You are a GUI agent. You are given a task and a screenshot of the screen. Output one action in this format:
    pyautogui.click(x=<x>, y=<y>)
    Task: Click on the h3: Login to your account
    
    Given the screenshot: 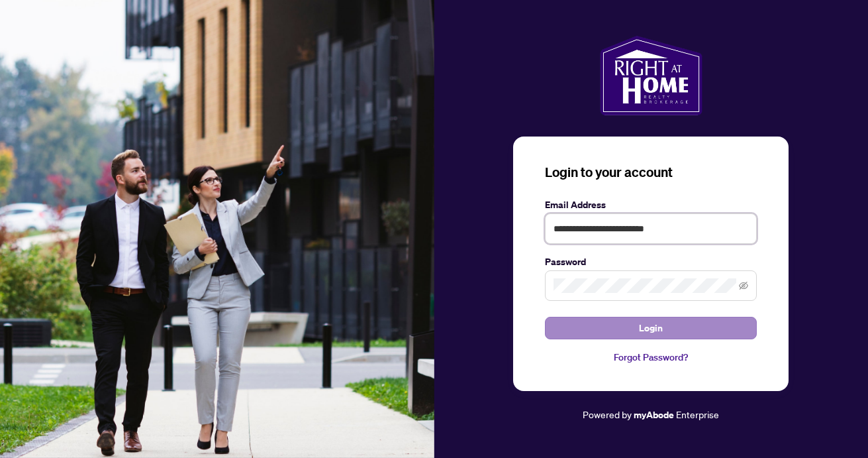 What is the action you would take?
    pyautogui.click(x=651, y=173)
    